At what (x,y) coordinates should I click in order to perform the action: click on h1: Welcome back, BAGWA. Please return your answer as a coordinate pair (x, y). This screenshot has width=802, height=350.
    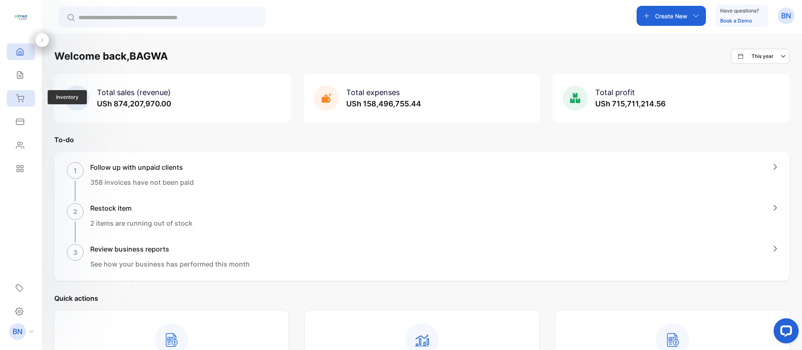
    Looking at the image, I should click on (111, 56).